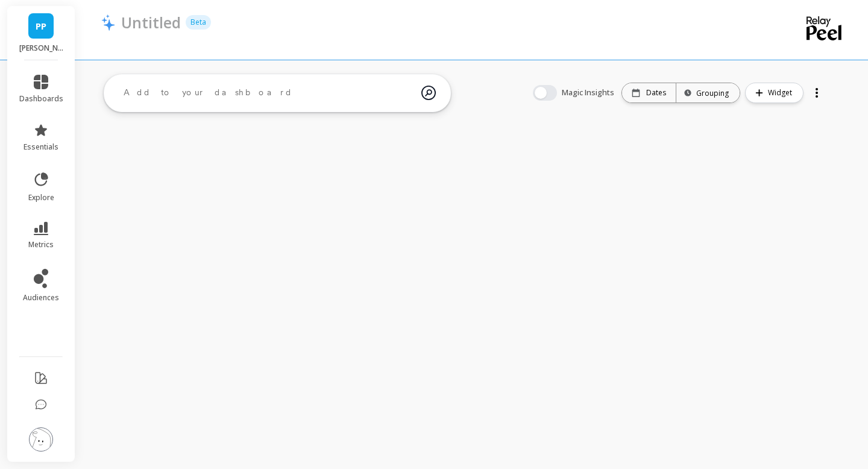  Describe the element at coordinates (108, 23) in the screenshot. I see `img: header icon` at that location.